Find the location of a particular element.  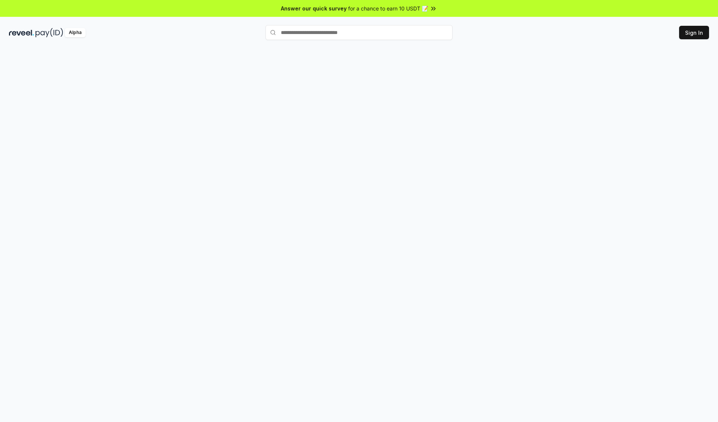

span: for a chance to earn 10 USDT 📝 is located at coordinates (388, 8).